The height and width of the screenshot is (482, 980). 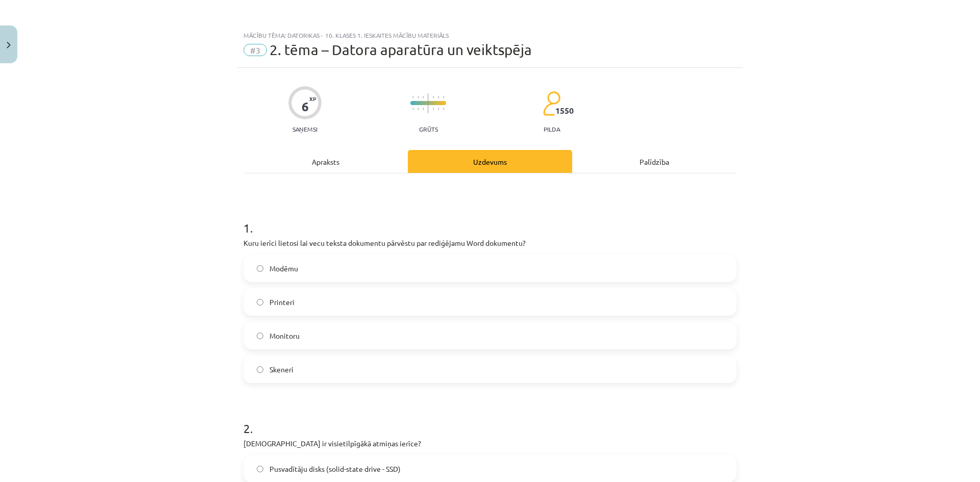 What do you see at coordinates (400, 49) in the screenshot?
I see `span: 2. tēma – Datora aparatūra un veiktspēja` at bounding box center [400, 49].